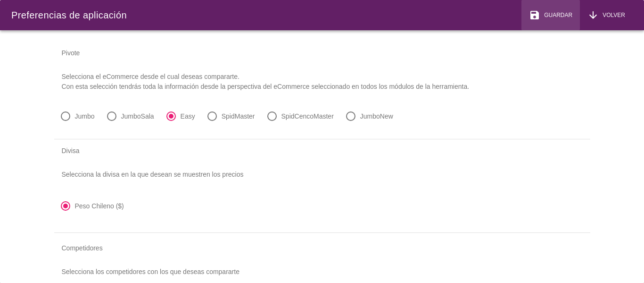 The image size is (644, 283). I want to click on div: Pivote, so click(322, 53).